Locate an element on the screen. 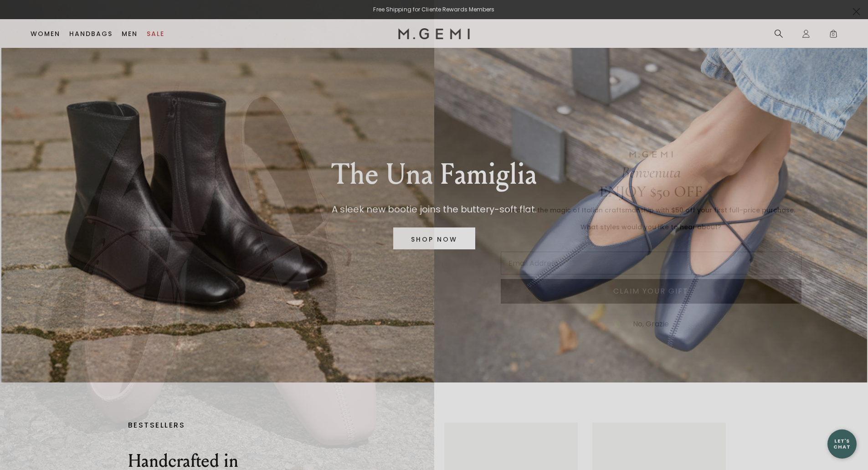  button: No, Grazie is located at coordinates (650, 324).